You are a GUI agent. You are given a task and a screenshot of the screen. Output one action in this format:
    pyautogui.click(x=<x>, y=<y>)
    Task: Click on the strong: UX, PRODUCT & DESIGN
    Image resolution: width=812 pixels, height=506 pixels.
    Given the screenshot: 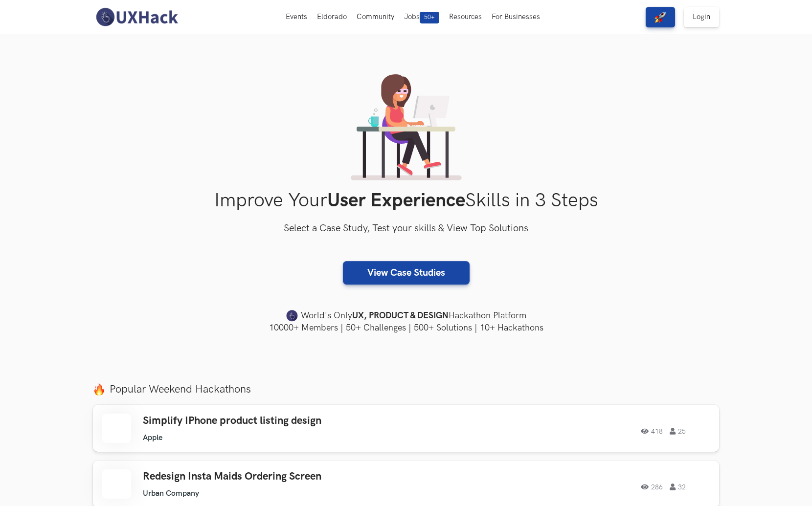 What is the action you would take?
    pyautogui.click(x=400, y=316)
    